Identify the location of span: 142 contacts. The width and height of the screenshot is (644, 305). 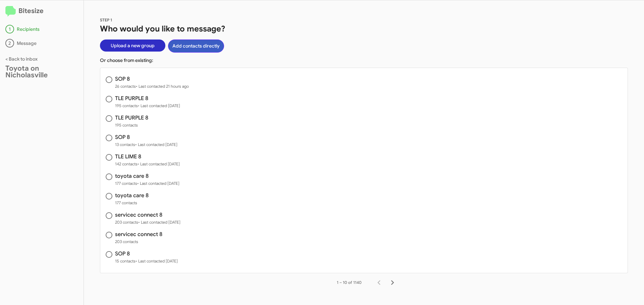
(147, 164).